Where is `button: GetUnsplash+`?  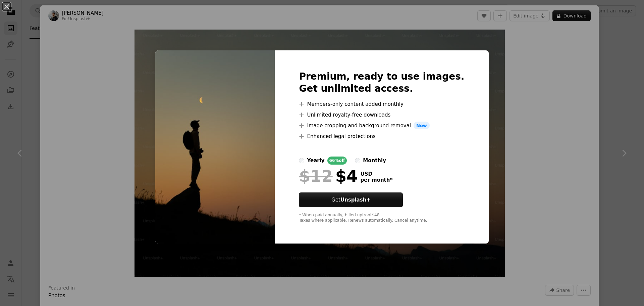 button: GetUnsplash+ is located at coordinates (351, 200).